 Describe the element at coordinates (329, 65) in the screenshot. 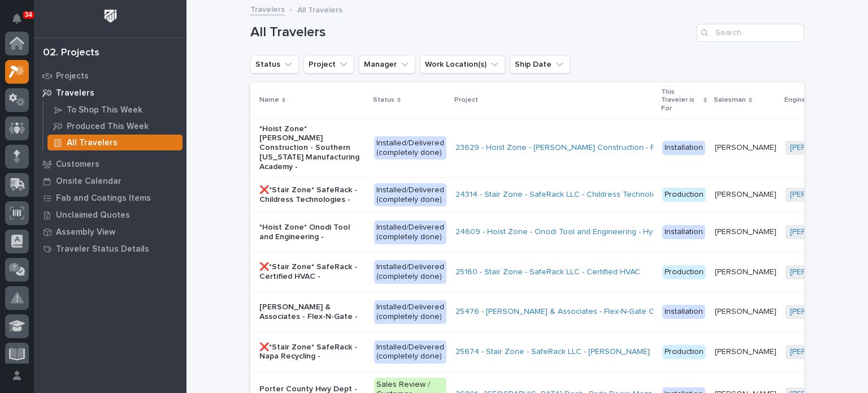

I see `button: Project` at that location.